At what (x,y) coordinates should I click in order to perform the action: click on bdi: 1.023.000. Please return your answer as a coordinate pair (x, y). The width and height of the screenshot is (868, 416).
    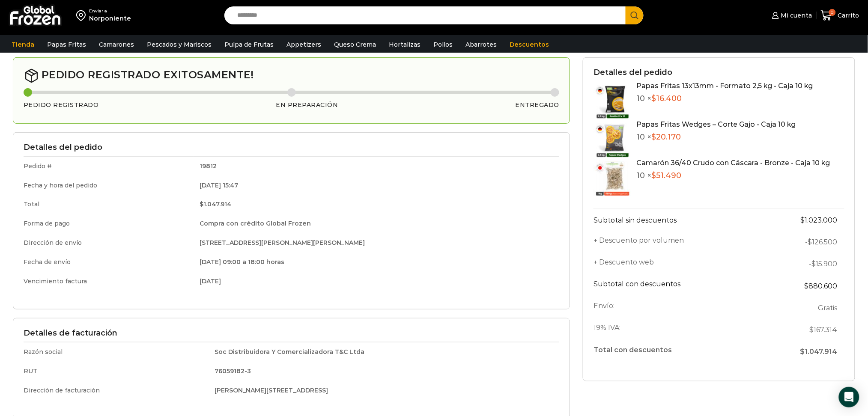
    Looking at the image, I should click on (820, 220).